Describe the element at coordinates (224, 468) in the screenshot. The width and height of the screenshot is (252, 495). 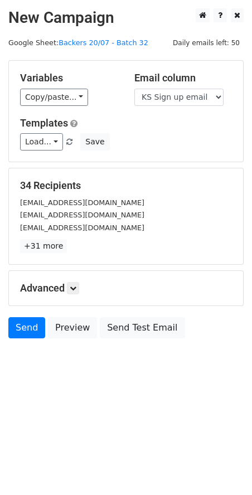
I see `div: Chat Widget` at that location.